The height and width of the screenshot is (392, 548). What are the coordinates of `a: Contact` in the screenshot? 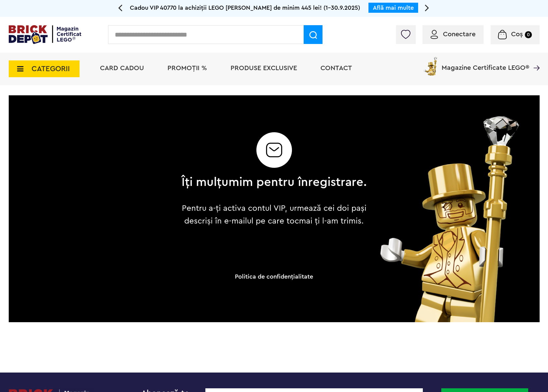 It's located at (336, 68).